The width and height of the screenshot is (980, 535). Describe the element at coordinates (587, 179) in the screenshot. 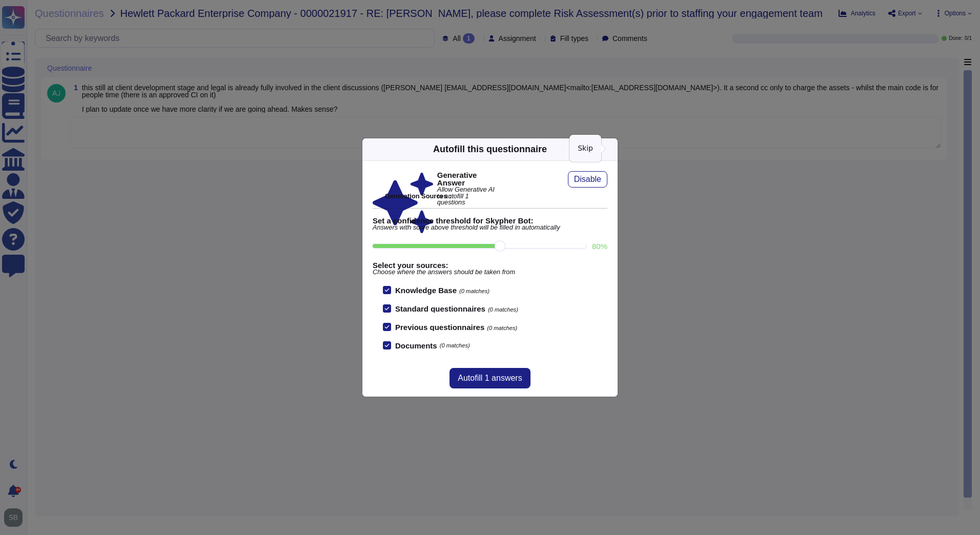

I see `button: Disable` at that location.